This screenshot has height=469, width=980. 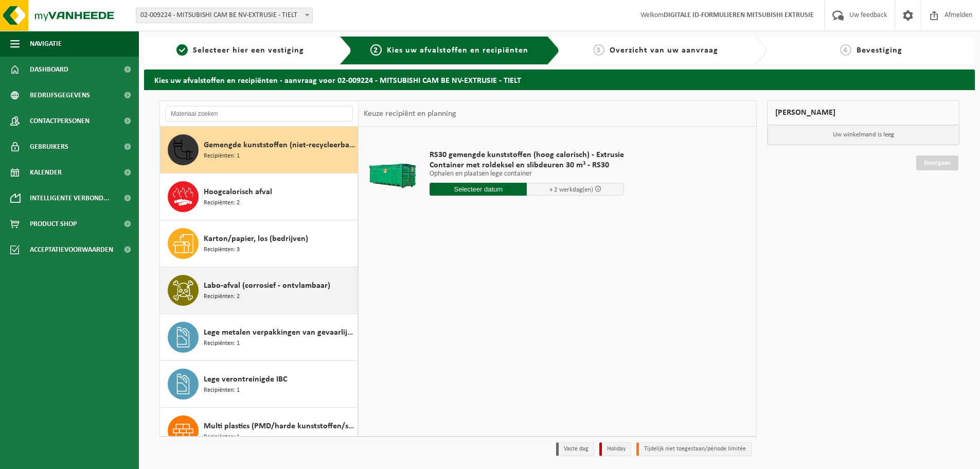 What do you see at coordinates (694, 449) in the screenshot?
I see `li: Tijdelijk niet toegestaan/période limitée` at bounding box center [694, 449].